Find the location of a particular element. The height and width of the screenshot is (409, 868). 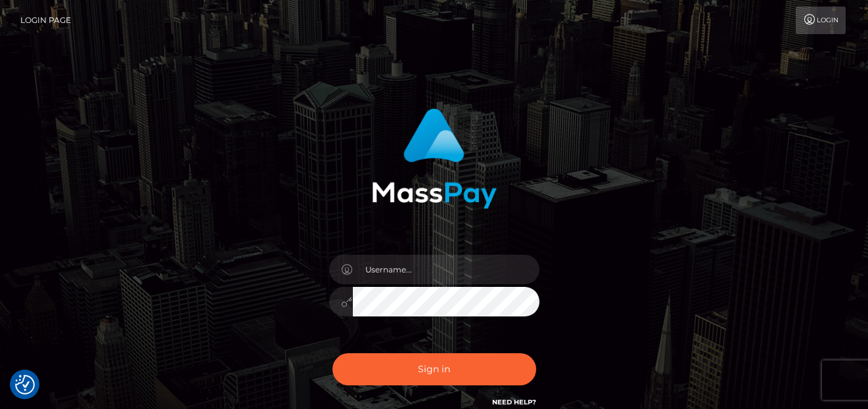

button: Sign in is located at coordinates (434, 369).